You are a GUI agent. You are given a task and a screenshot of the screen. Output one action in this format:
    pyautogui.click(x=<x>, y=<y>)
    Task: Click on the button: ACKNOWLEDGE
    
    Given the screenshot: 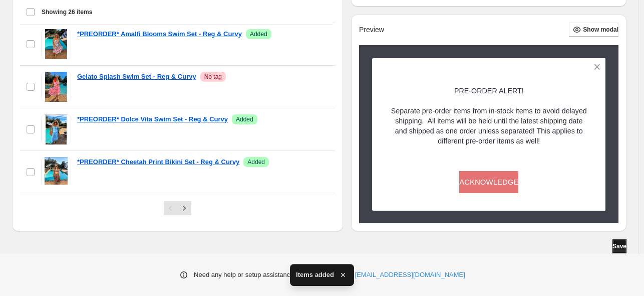 What is the action you would take?
    pyautogui.click(x=489, y=182)
    